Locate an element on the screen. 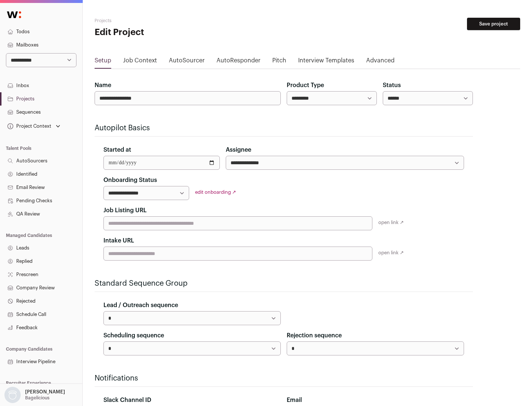 The height and width of the screenshot is (406, 532). a: AutoSourcer is located at coordinates (187, 62).